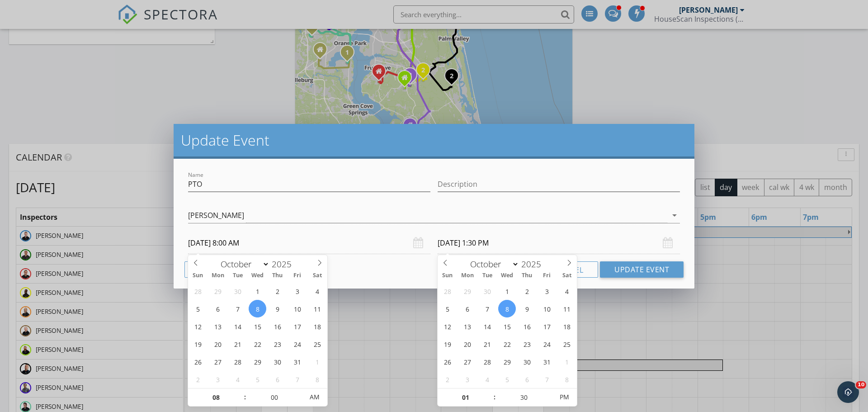 The height and width of the screenshot is (412, 868). What do you see at coordinates (467, 326) in the screenshot?
I see `span: October 13, 2025` at bounding box center [467, 326].